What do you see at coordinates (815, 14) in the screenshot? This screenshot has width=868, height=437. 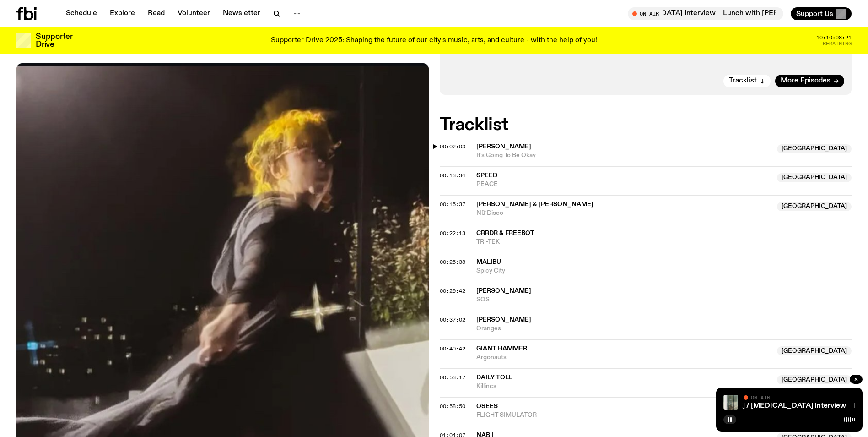 I see `span: Support Us` at bounding box center [815, 14].